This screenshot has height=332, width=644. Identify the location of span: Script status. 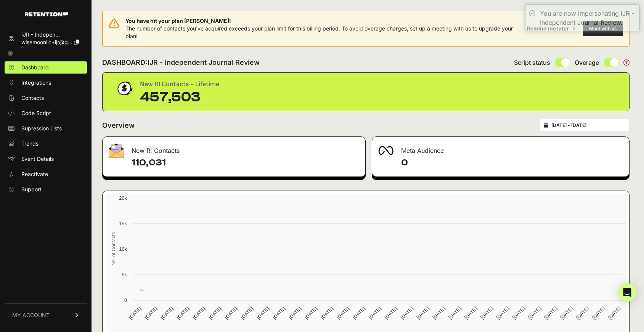
(532, 63).